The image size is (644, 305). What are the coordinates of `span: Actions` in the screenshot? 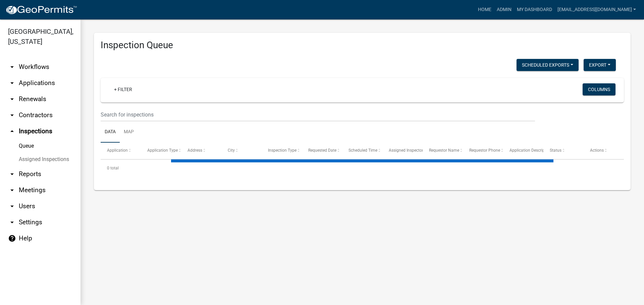 It's located at (596, 150).